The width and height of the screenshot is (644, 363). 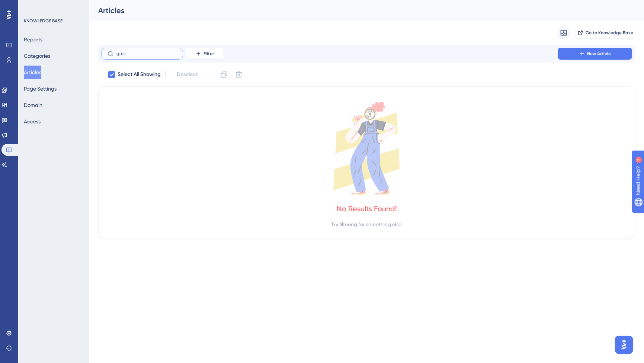 What do you see at coordinates (209, 54) in the screenshot?
I see `span: Filter` at bounding box center [209, 54].